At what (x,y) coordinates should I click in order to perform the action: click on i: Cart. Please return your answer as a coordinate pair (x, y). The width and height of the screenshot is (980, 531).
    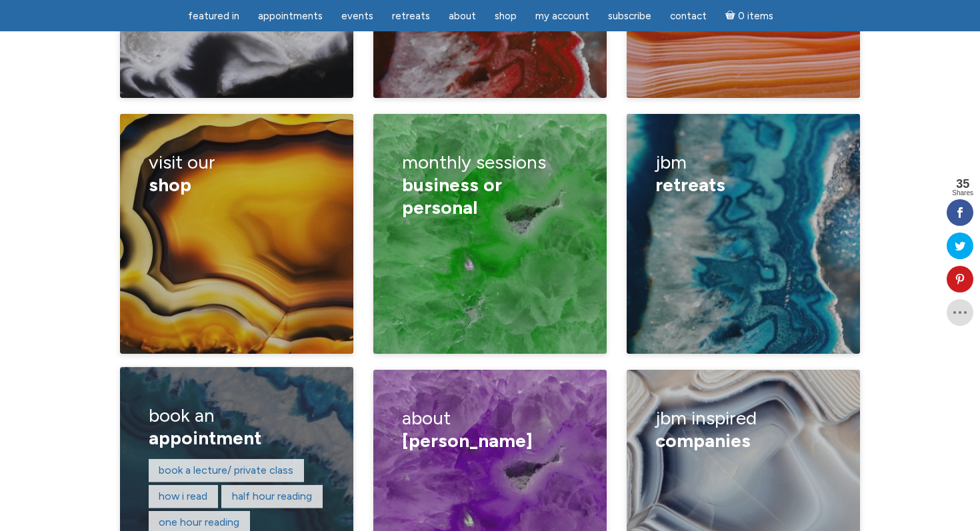
    Looking at the image, I should click on (731, 16).